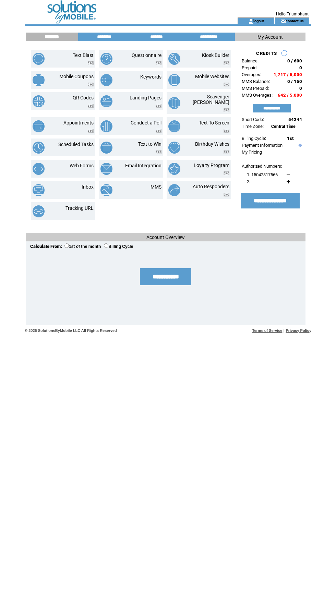 This screenshot has width=336, height=612. Describe the element at coordinates (151, 77) in the screenshot. I see `a: Keywords` at that location.